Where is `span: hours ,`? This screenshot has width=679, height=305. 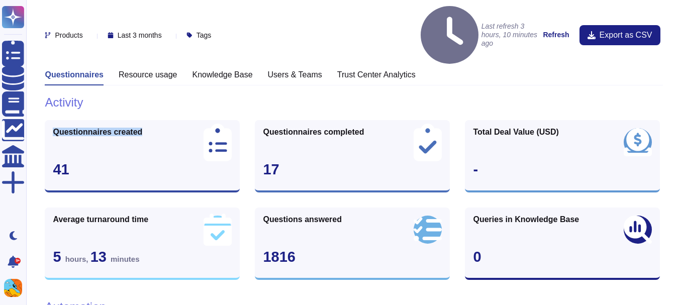 span: hours , is located at coordinates (78, 259).